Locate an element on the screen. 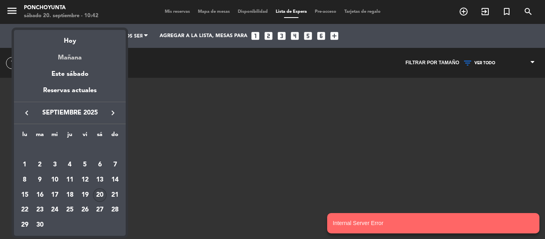 Image resolution: width=545 pixels, height=239 pixels. div: 22 is located at coordinates (25, 210).